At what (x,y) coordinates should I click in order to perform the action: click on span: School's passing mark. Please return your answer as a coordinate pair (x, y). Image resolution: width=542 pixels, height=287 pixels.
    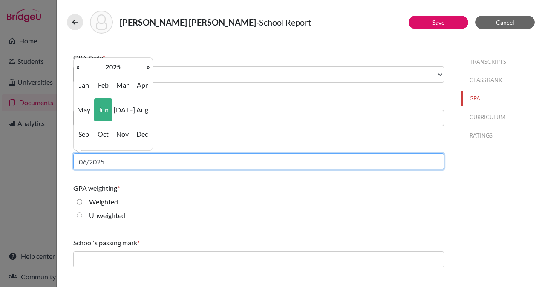
    Looking at the image, I should click on (105, 242).